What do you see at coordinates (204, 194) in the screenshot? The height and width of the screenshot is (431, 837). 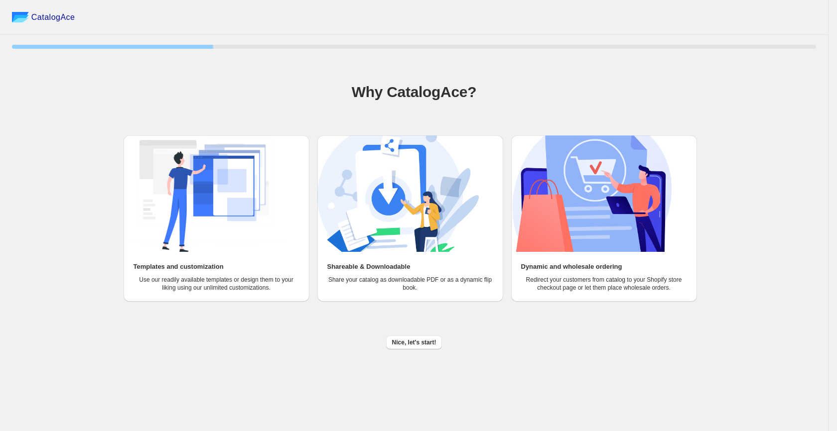 I see `img: Templates and customization` at bounding box center [204, 194].